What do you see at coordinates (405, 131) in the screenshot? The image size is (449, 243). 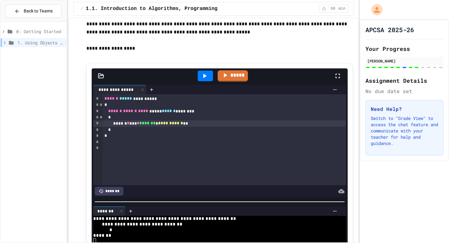 I see `p: Switch to "Grade View" to access the chat feature and communicate with your teacher for help and ...` at bounding box center [405, 131].